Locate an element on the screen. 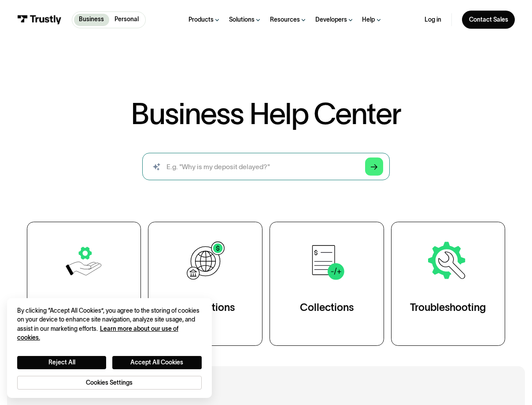 The width and height of the screenshot is (532, 405). div: Help is located at coordinates (369, 19).